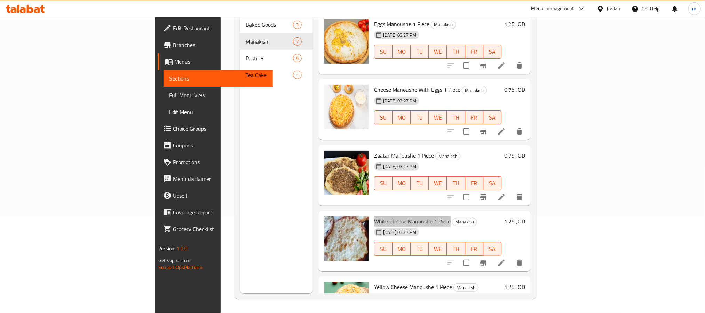 This screenshot has height=313, width=705. Describe the element at coordinates (456, 52) in the screenshot. I see `span: TH` at that location.